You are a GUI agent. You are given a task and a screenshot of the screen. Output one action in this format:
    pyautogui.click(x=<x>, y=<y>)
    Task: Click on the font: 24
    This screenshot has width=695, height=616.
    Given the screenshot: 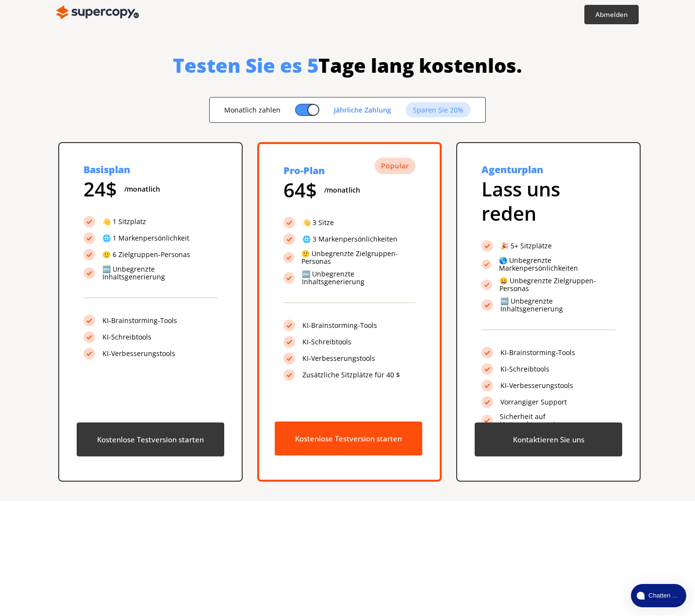 What is the action you would take?
    pyautogui.click(x=95, y=189)
    